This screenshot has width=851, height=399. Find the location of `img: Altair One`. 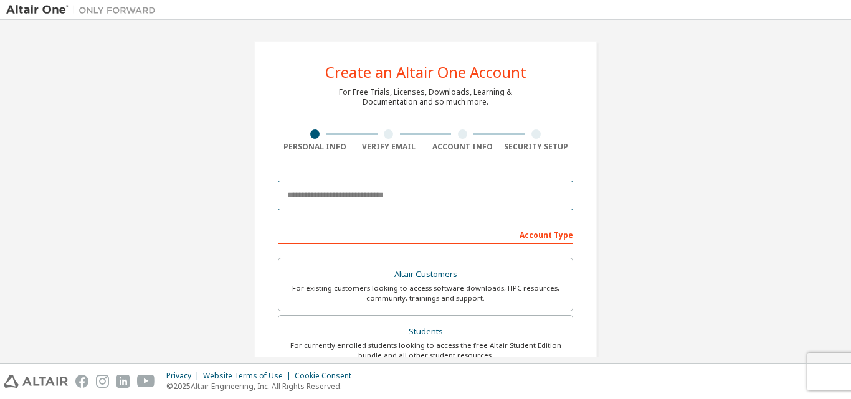

img: Altair One is located at coordinates (84, 10).